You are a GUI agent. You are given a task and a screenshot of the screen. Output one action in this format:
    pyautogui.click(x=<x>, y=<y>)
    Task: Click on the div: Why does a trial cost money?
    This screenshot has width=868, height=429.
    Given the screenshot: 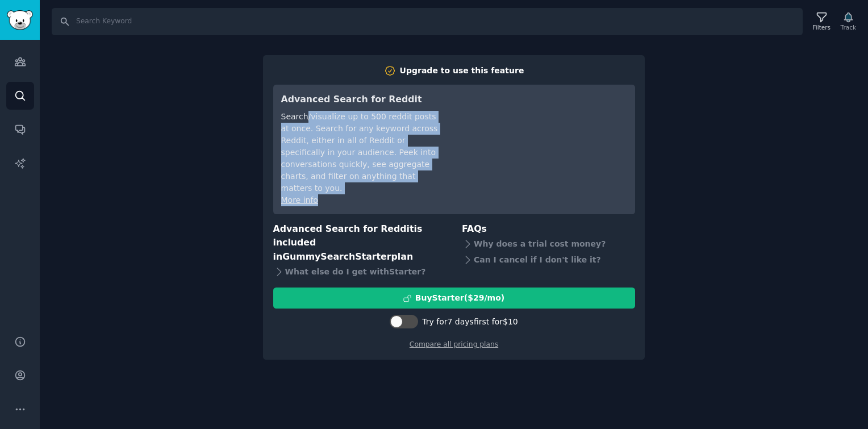 What is the action you would take?
    pyautogui.click(x=548, y=244)
    